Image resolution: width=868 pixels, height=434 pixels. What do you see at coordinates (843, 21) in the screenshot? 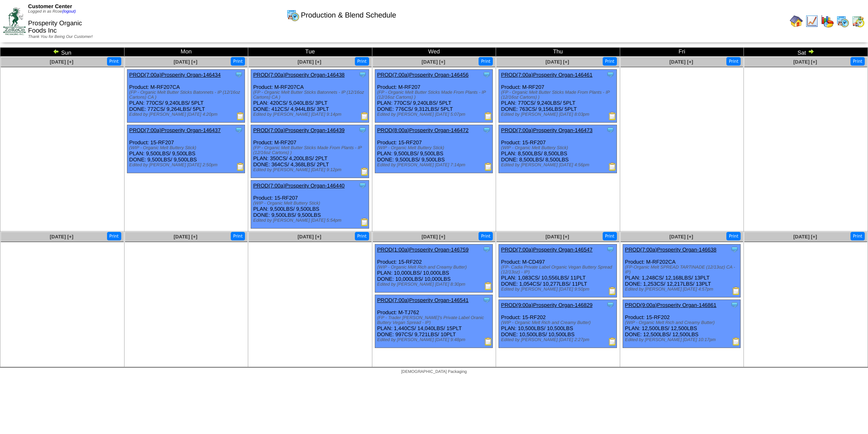
I see `img: calendarprod.gif` at bounding box center [843, 21].